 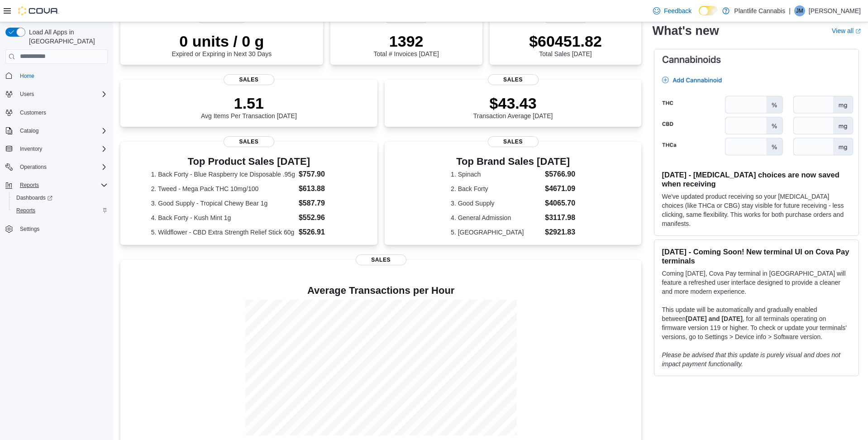 What do you see at coordinates (513, 103) in the screenshot?
I see `p: $43.43` at bounding box center [513, 103].